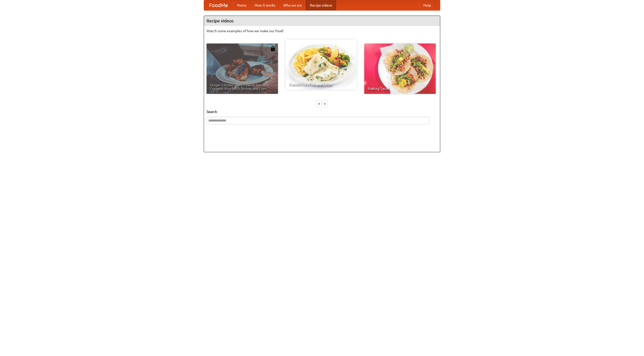  I want to click on a: Recipe videos, so click(321, 5).